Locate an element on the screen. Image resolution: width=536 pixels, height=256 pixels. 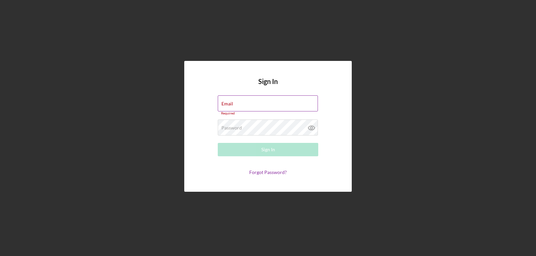
label: Email is located at coordinates (227, 104).